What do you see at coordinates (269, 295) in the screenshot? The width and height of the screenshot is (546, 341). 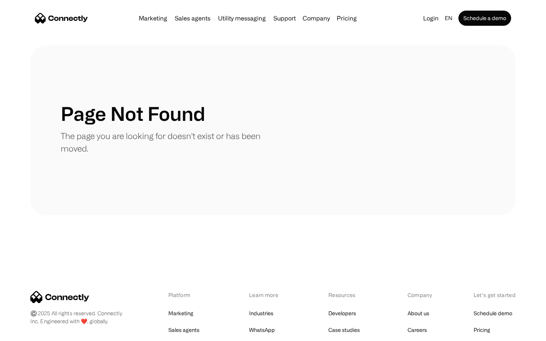 I see `div: Learn more` at bounding box center [269, 295].